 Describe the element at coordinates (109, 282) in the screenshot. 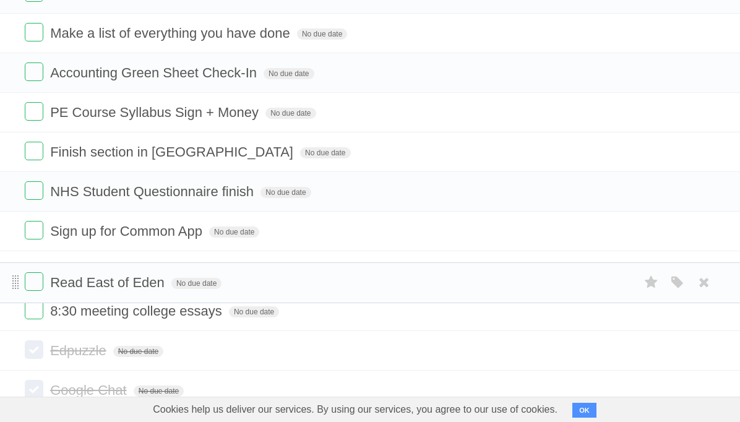

I see `span: Read East of Eden` at that location.